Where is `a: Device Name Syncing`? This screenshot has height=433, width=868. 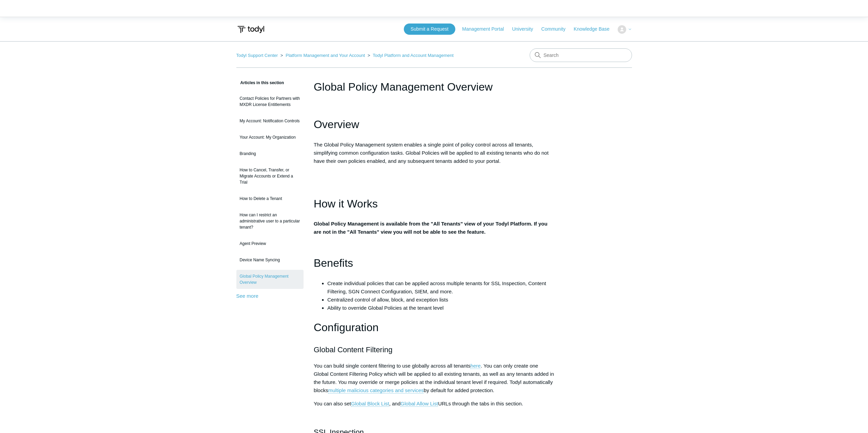 a: Device Name Syncing is located at coordinates (270, 260).